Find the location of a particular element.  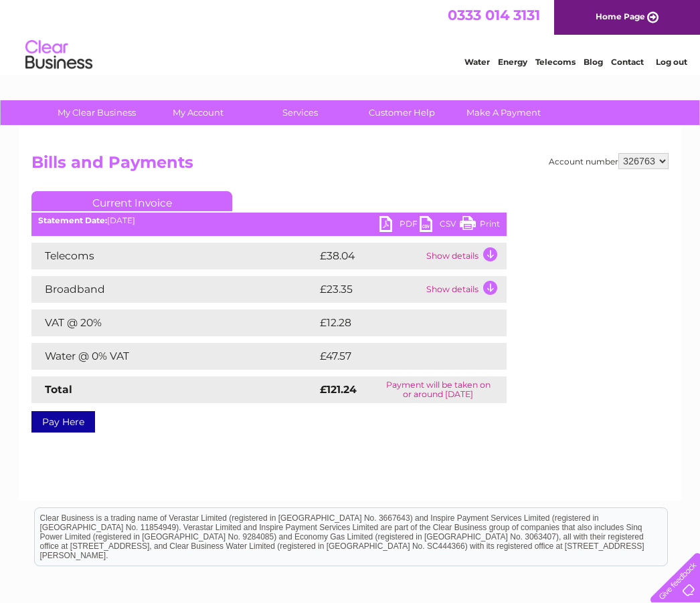

td: £47.57 is located at coordinates (398, 356).